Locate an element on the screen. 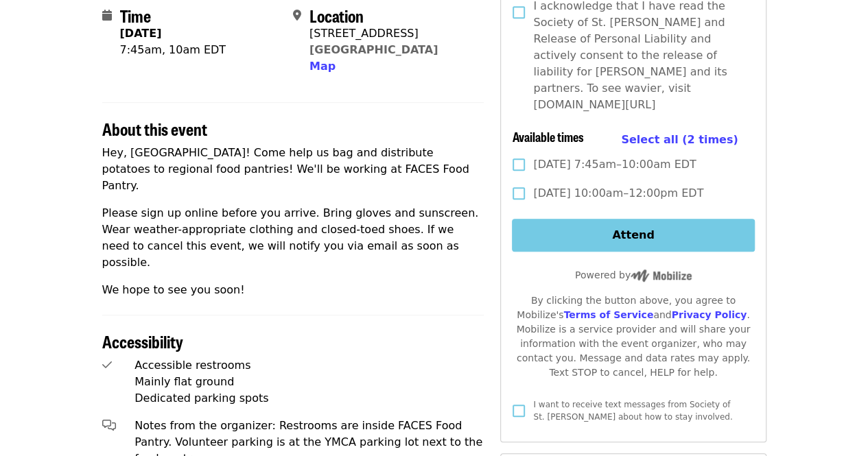  i: check icon is located at coordinates (108, 365).